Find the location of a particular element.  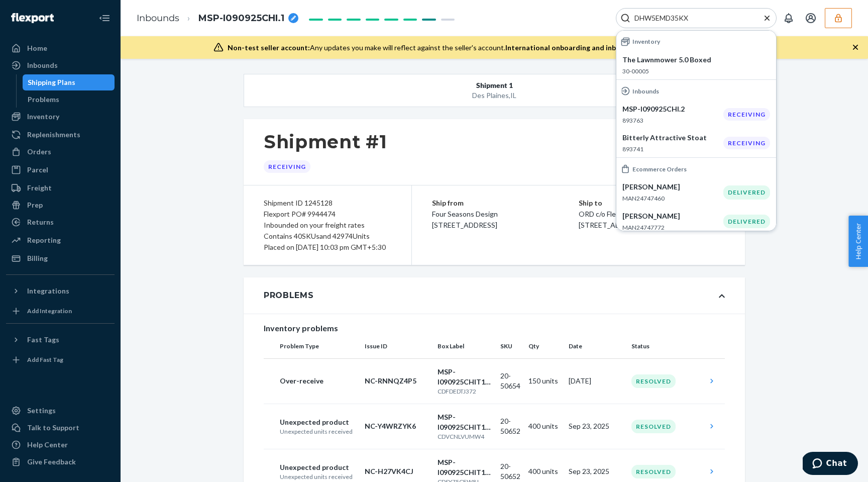

h6: Inventory is located at coordinates (646, 42).